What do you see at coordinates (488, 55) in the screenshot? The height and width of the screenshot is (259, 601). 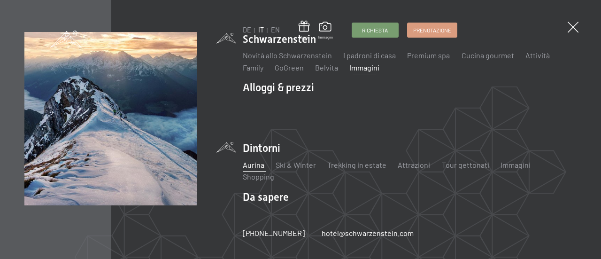 I see `a: Cucina gourmet` at bounding box center [488, 55].